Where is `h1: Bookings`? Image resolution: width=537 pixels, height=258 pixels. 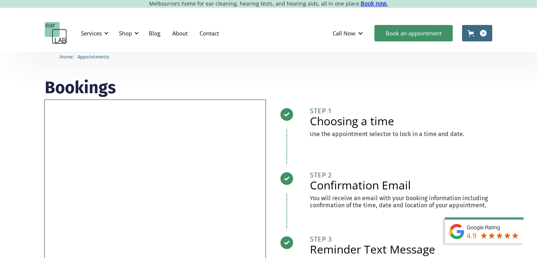 h1: Bookings is located at coordinates (268, 88).